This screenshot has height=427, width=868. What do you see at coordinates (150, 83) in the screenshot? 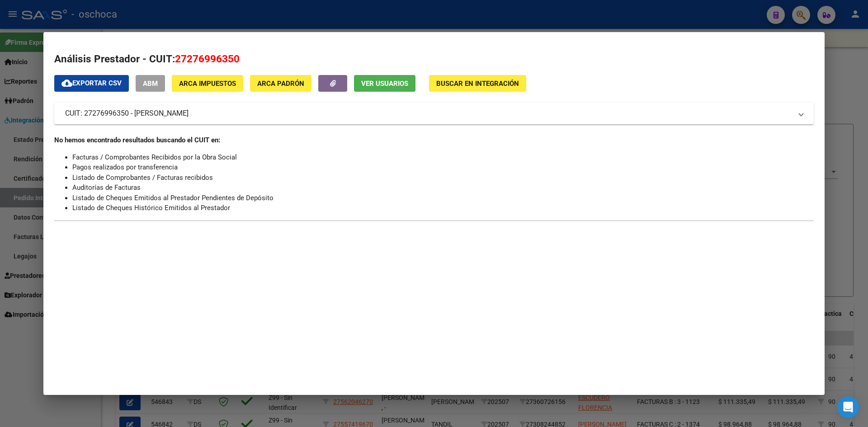
I see `span: ABM` at bounding box center [150, 83].